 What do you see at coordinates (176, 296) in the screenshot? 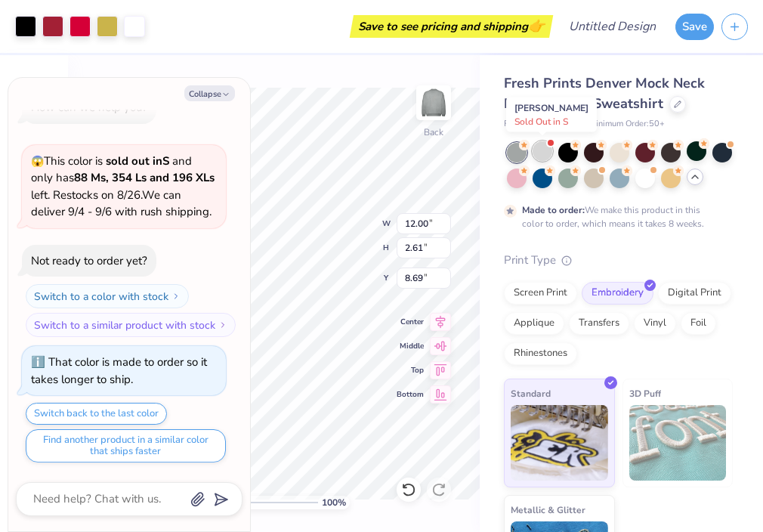
I see `img: Switch to a color with stock` at bounding box center [176, 296].